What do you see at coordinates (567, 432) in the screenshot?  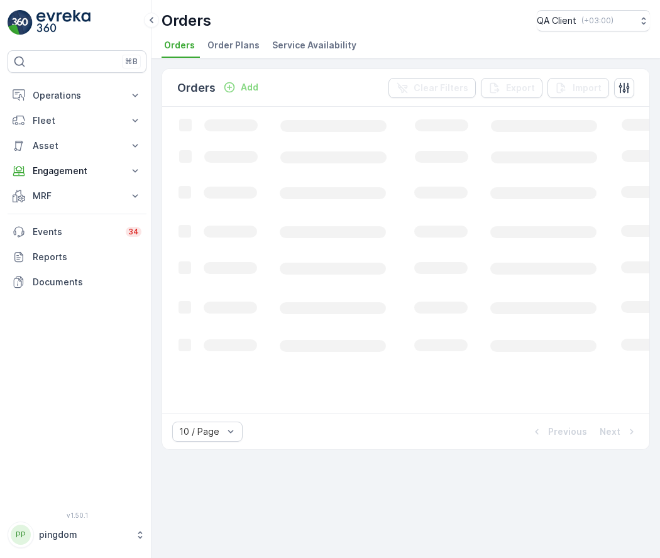 I see `p: Previous` at bounding box center [567, 432].